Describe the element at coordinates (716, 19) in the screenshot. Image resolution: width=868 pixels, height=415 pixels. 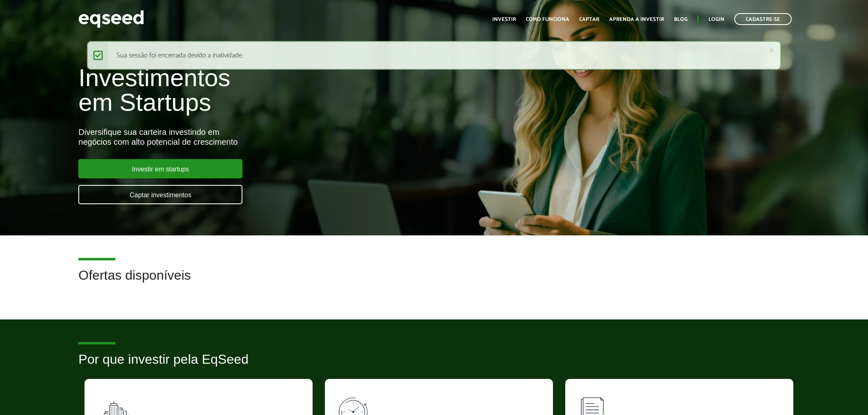
I see `a: Login` at that location.